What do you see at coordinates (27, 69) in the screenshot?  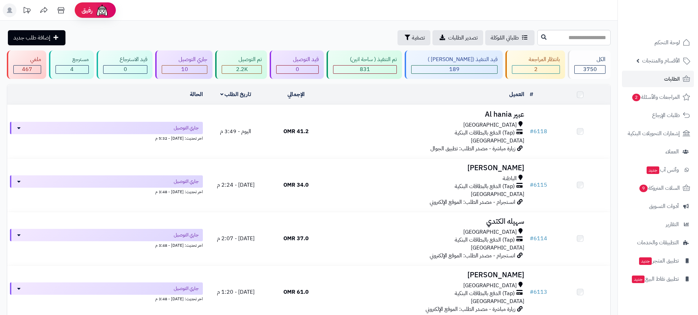 I see `div: 467` at bounding box center [27, 69].